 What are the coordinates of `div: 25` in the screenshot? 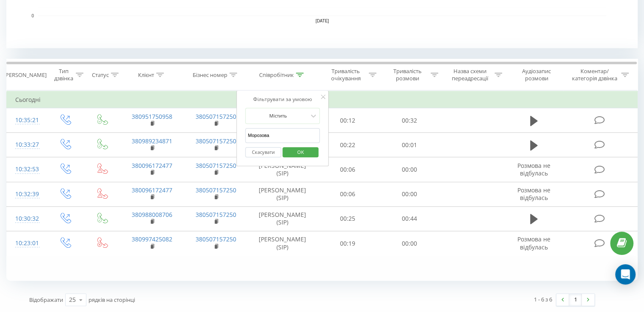 It's located at (73, 300).